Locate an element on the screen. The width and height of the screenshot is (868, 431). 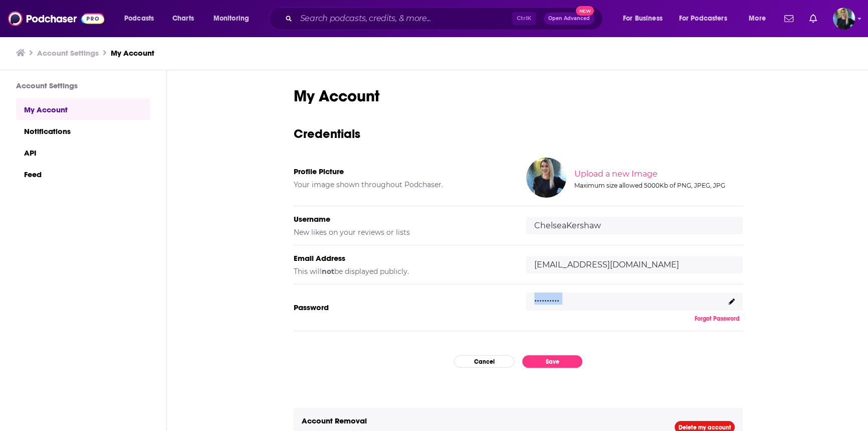
div: Maximum size allowed 5000Kb of PNG, JPEG, JPG is located at coordinates (658, 185).